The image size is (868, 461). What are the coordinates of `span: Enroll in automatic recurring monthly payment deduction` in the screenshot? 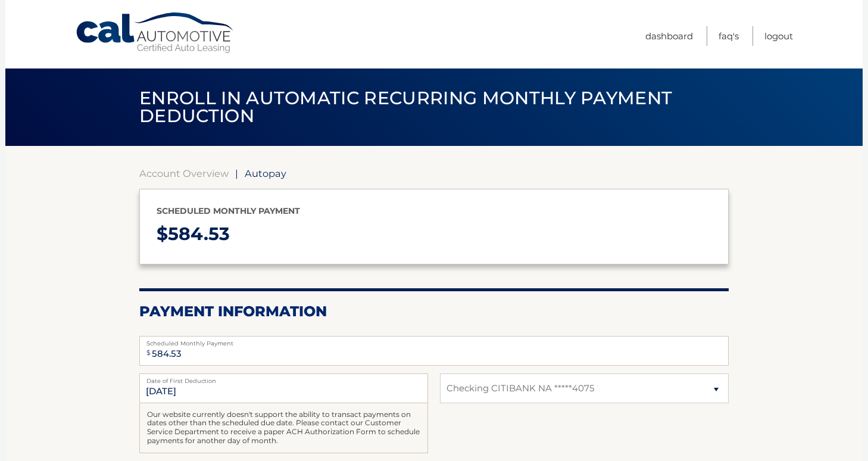 It's located at (405, 107).